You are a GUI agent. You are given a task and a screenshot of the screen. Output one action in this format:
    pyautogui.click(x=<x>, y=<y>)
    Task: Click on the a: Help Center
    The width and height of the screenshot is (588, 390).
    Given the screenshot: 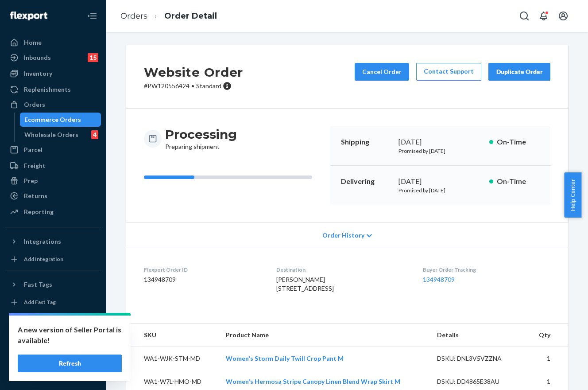 What is the action you would take?
    pyautogui.click(x=53, y=358)
    